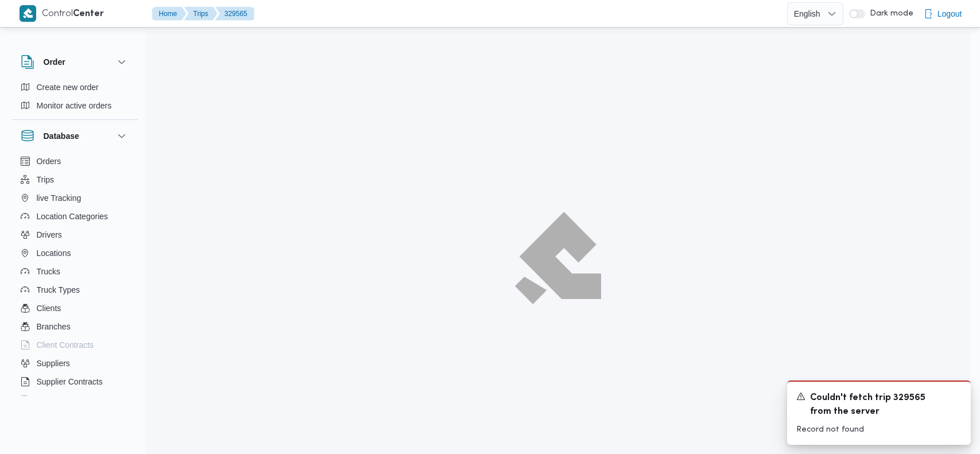 The width and height of the screenshot is (980, 454). I want to click on div: Database, so click(75, 276).